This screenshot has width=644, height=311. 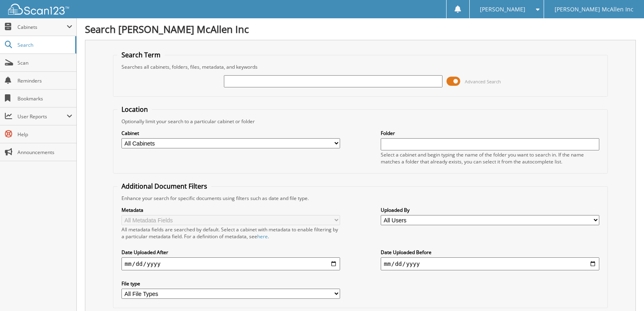 I want to click on span: Help, so click(x=45, y=135).